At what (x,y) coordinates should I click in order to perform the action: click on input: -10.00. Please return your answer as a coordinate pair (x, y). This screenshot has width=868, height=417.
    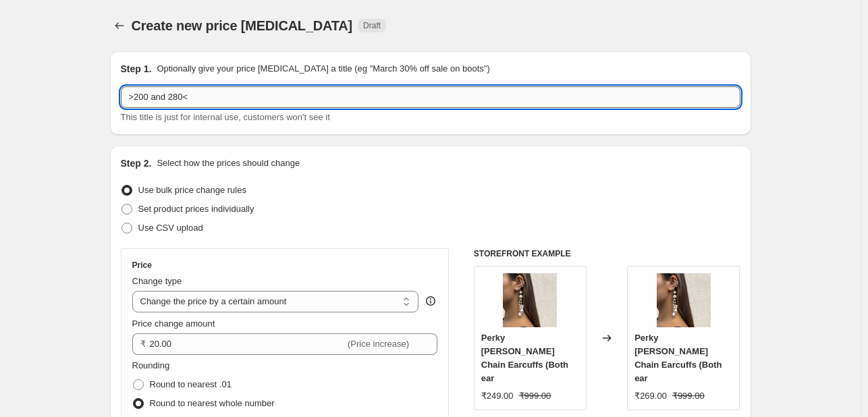
    Looking at the image, I should click on (248, 344).